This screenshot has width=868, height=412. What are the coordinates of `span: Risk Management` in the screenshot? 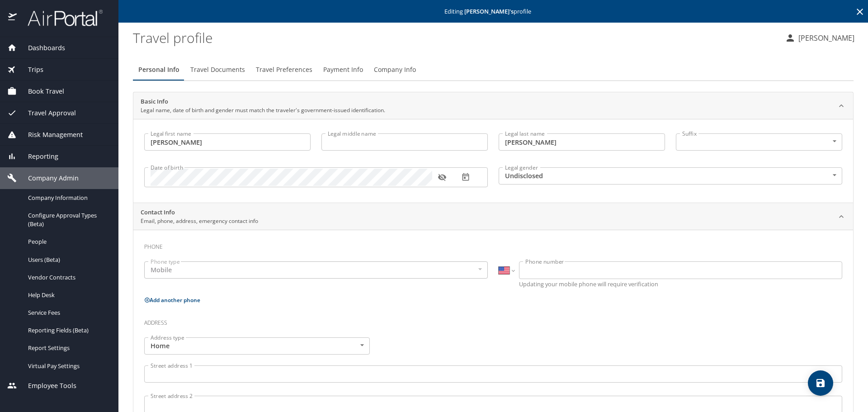 It's located at (49, 135).